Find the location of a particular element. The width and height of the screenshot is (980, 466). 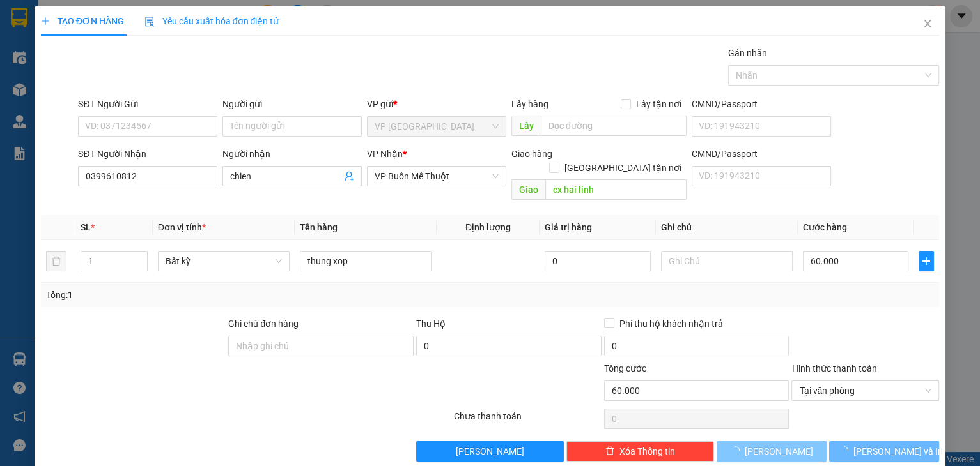

div: Người gửi is located at coordinates (292, 104).